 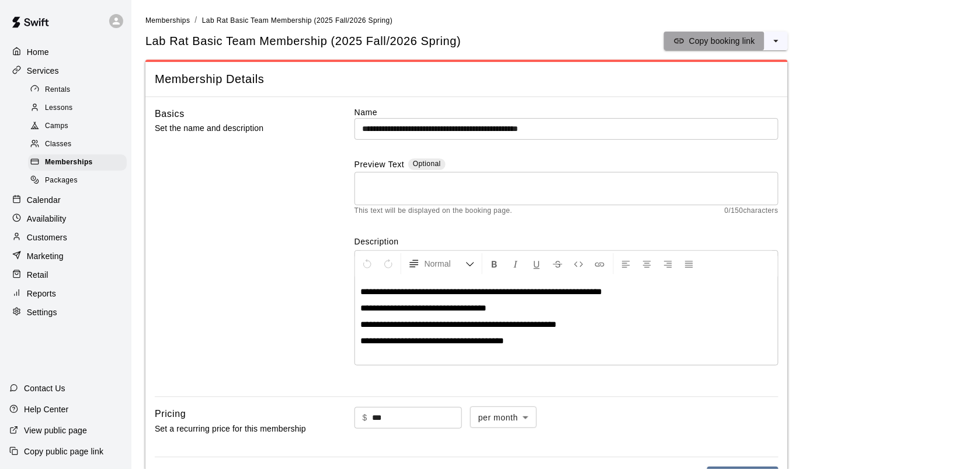 What do you see at coordinates (65, 275) in the screenshot?
I see `div: Retail` at bounding box center [65, 275].